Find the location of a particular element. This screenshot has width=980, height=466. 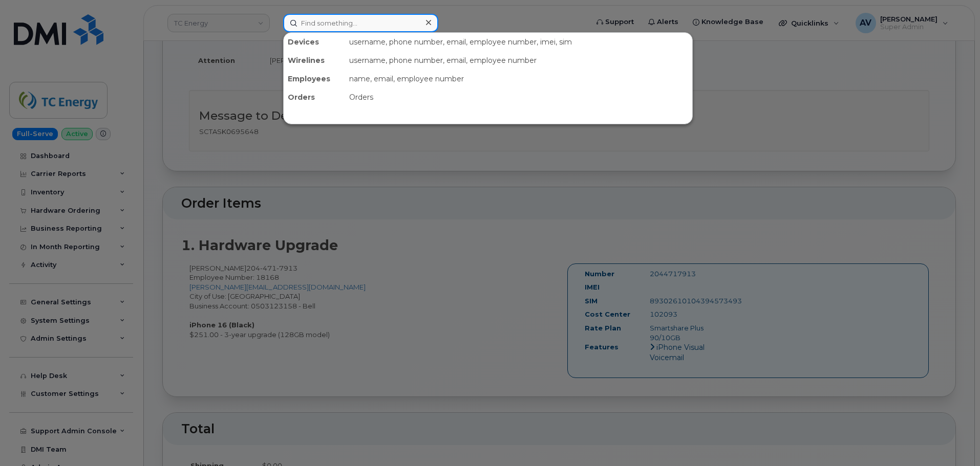

input: Find something... is located at coordinates (360, 23).